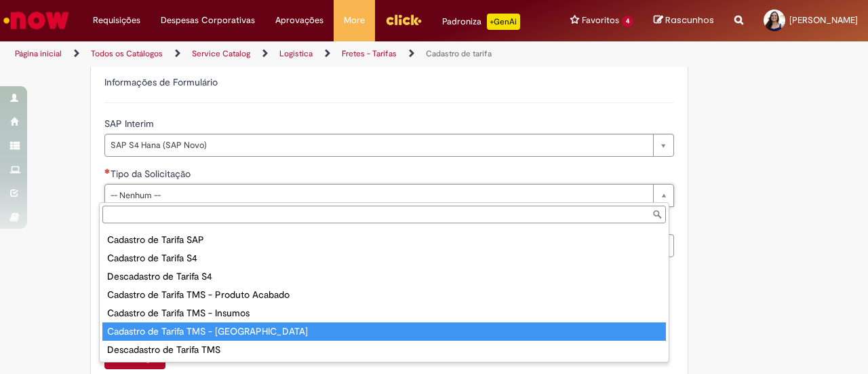 This screenshot has width=868, height=374. Describe the element at coordinates (384, 349) in the screenshot. I see `div: Descadastro de Tarifa TMS` at that location.